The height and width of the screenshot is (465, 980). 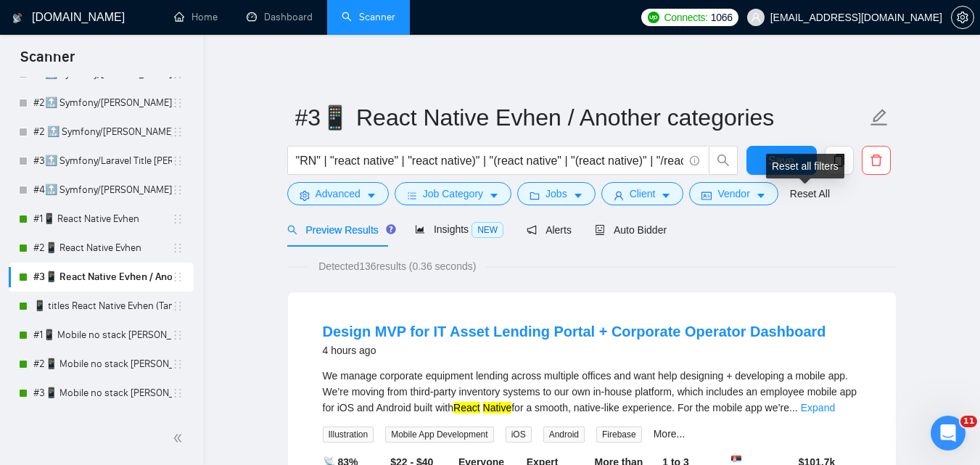 I want to click on img: upwork-logo.png, so click(x=654, y=18).